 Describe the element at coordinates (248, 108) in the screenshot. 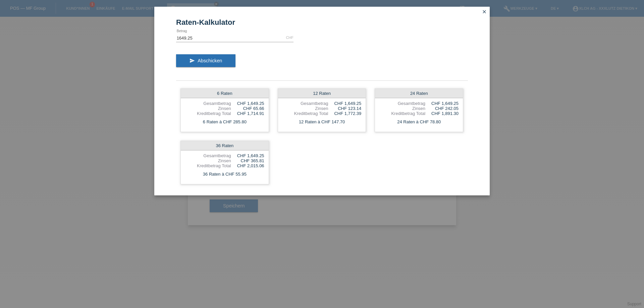

I see `div: CHF 65.66` at that location.